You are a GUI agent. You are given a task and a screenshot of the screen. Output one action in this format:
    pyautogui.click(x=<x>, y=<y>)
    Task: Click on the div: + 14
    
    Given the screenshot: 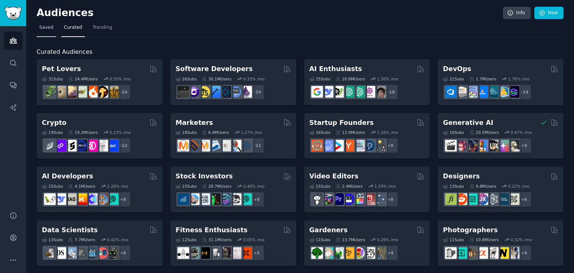 What is the action you would take?
    pyautogui.click(x=524, y=92)
    